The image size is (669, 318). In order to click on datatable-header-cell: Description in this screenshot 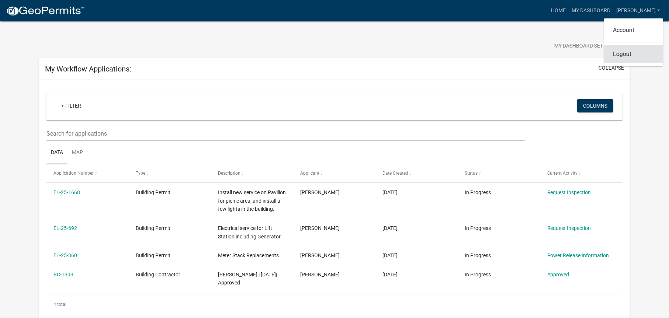, I will do `click(252, 173)`.